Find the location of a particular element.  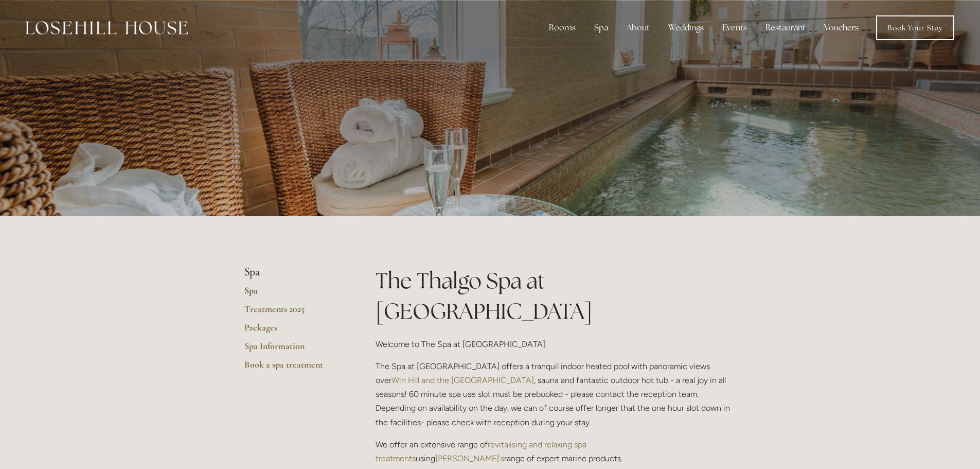

a: Book Your Stay is located at coordinates (915, 28).